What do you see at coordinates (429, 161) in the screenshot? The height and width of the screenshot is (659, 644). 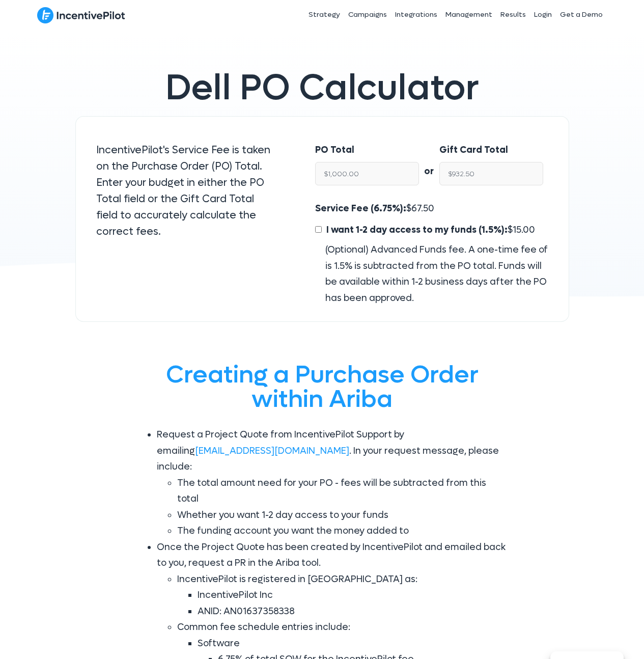 I see `div: or` at bounding box center [429, 161].